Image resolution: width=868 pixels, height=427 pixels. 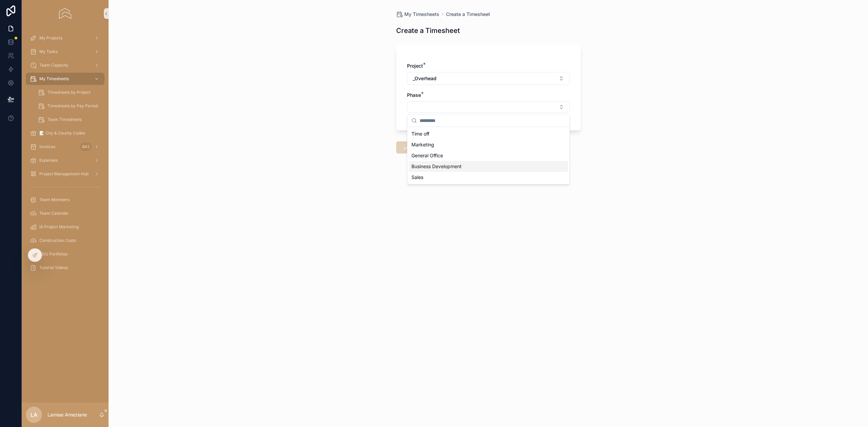 What do you see at coordinates (427, 156) in the screenshot?
I see `span: General Office` at bounding box center [427, 156].